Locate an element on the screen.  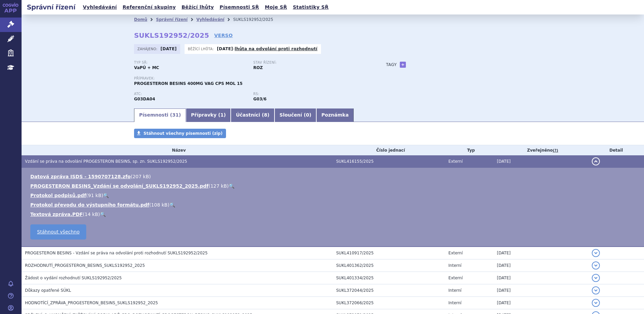
span: Stáhnout všechny písemnosti (zip) is located at coordinates (183, 133).